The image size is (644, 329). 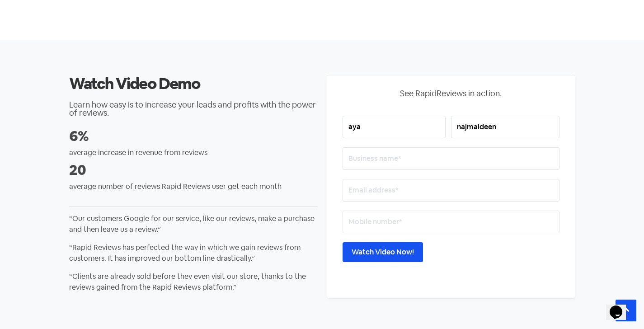 I want to click on input: Last name*, so click(x=505, y=127).